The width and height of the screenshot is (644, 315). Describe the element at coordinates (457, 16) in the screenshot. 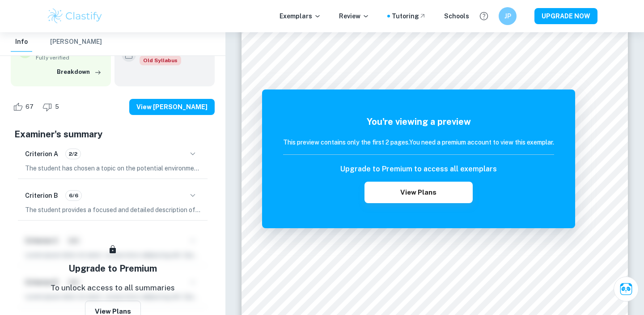

I see `div: Schools` at that location.